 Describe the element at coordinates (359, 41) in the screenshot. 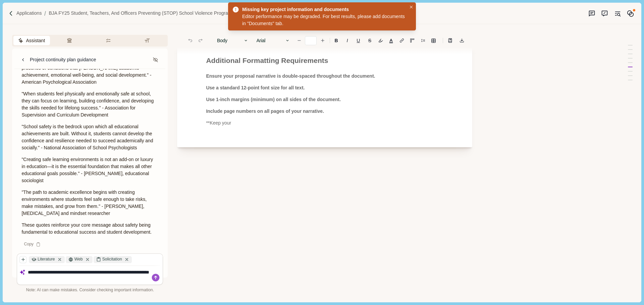

I see `button: U` at that location.